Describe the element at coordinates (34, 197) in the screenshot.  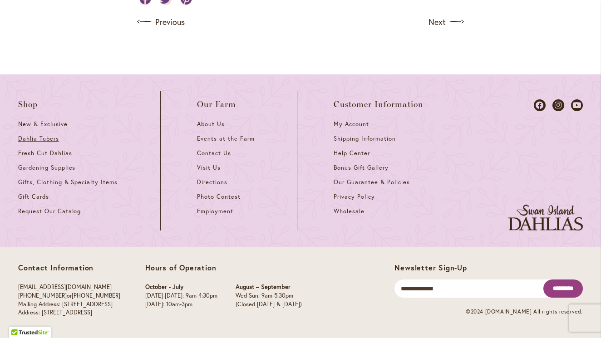
I see `span: Gift Cards` at that location.